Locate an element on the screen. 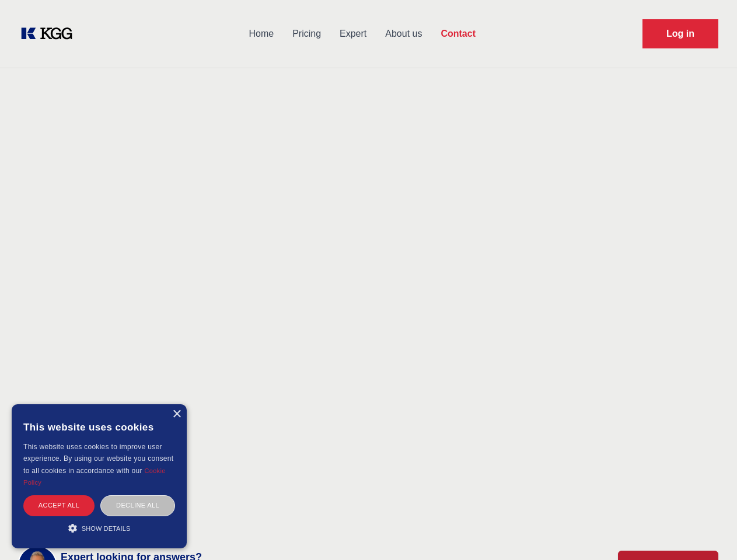 This screenshot has height=560, width=737. a: Pricing is located at coordinates (306, 34).